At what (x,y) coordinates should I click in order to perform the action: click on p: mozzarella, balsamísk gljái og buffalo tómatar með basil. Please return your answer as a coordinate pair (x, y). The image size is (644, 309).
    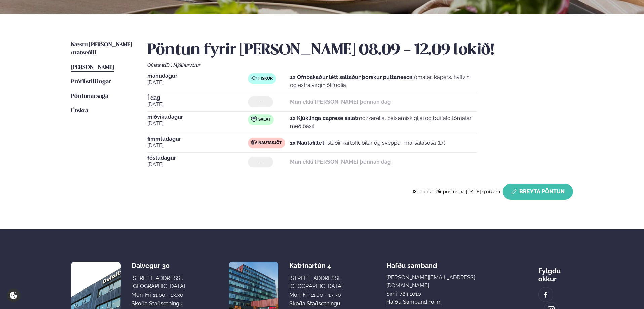
    Looking at the image, I should click on (383, 122).